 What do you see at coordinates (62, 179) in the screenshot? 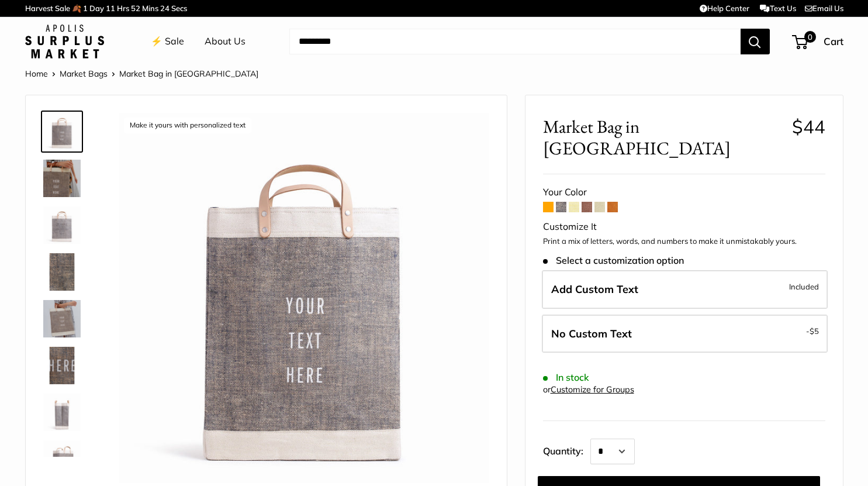
I see `a: description_Our first every Chambray Jute bag...` at bounding box center [62, 179].